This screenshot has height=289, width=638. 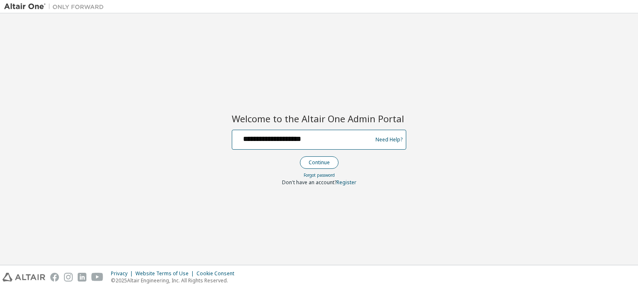 What do you see at coordinates (319, 175) in the screenshot?
I see `a: Forgot password` at bounding box center [319, 175].